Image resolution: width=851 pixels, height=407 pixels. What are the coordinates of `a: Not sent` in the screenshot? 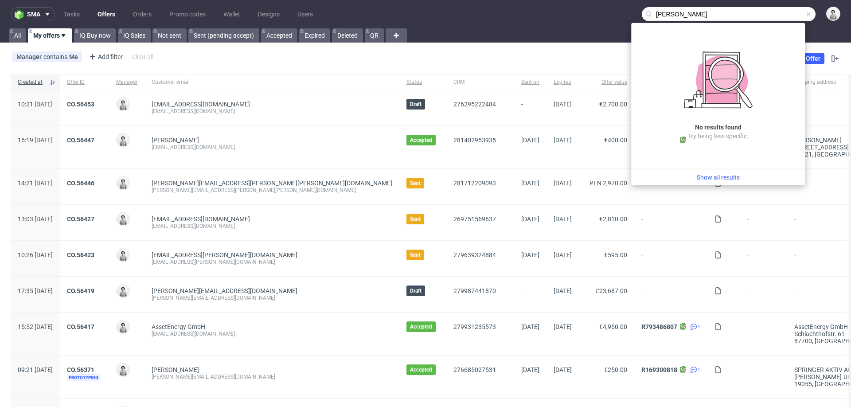 It's located at (169, 35).